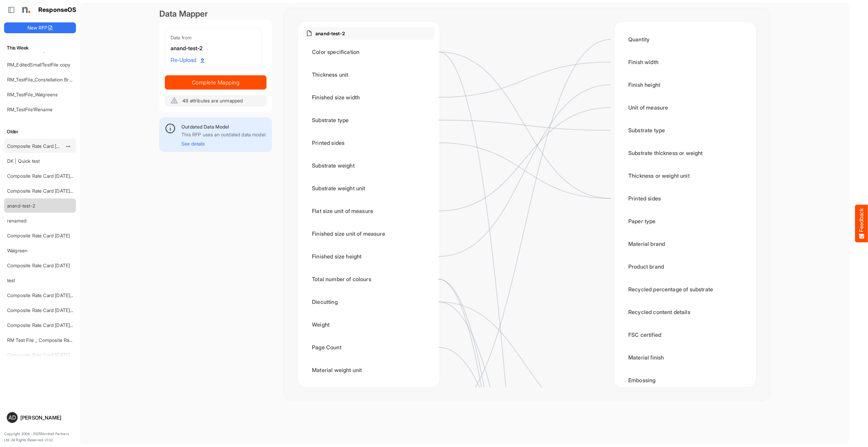 This screenshot has width=868, height=447. Describe the element at coordinates (369, 324) in the screenshot. I see `div: Weight` at that location.